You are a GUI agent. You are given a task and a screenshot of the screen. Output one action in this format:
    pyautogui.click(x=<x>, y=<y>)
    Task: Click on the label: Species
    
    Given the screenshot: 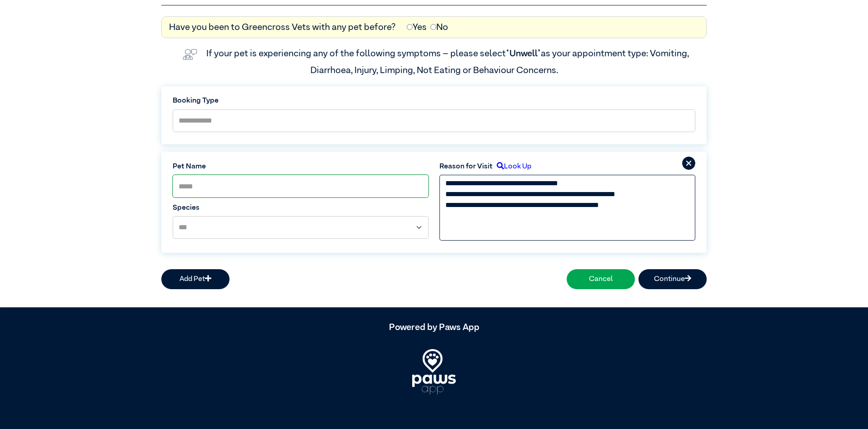 What is the action you would take?
    pyautogui.click(x=301, y=208)
    